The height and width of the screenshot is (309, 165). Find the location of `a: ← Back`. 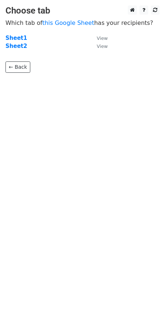

a: ← Back is located at coordinates (18, 67).